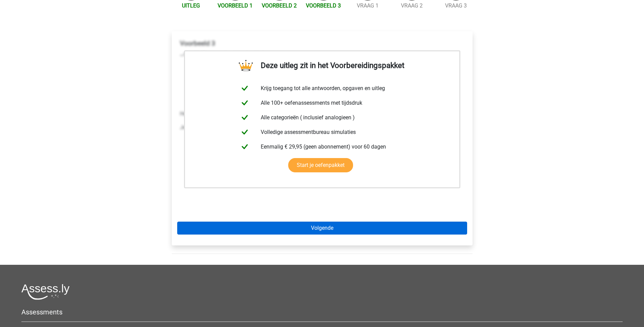  Describe the element at coordinates (235, 5) in the screenshot. I see `a: Voorbeeld 1` at that location.